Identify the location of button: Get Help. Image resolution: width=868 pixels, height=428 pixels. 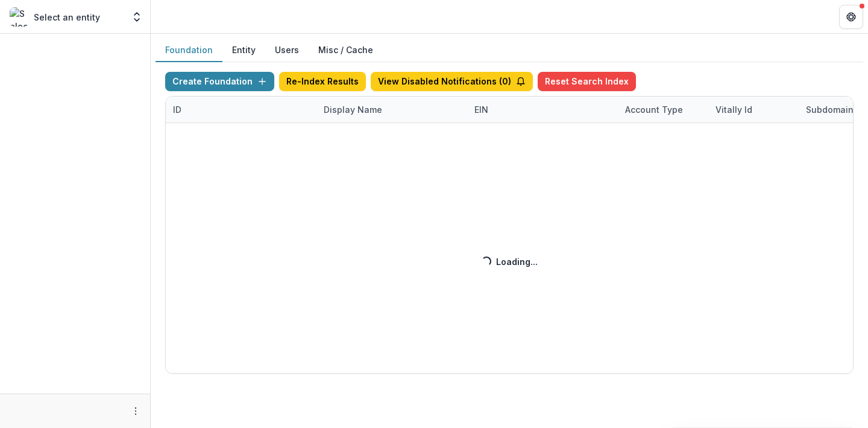
(852, 17).